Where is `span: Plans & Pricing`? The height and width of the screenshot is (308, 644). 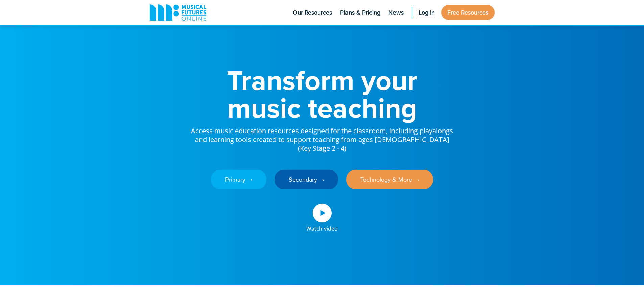 span: Plans & Pricing is located at coordinates (360, 12).